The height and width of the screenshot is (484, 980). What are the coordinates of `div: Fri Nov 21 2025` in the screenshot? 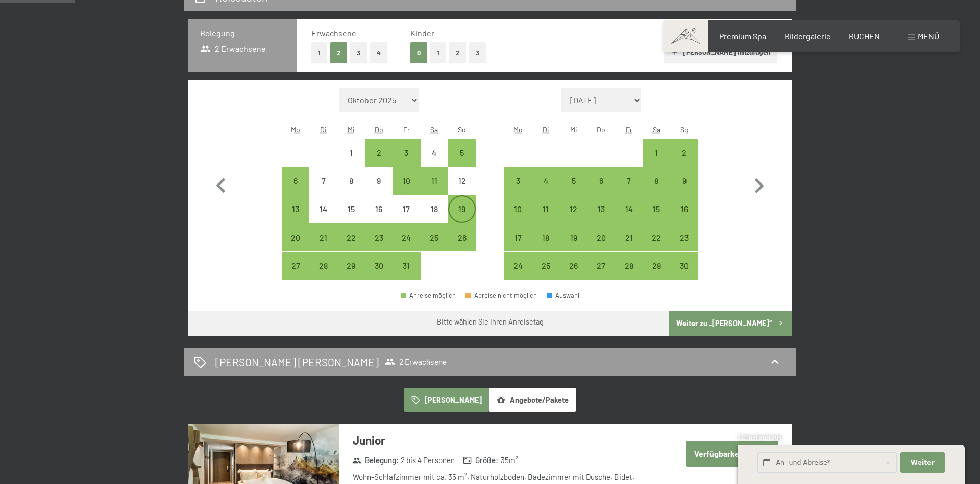 It's located at (629, 237).